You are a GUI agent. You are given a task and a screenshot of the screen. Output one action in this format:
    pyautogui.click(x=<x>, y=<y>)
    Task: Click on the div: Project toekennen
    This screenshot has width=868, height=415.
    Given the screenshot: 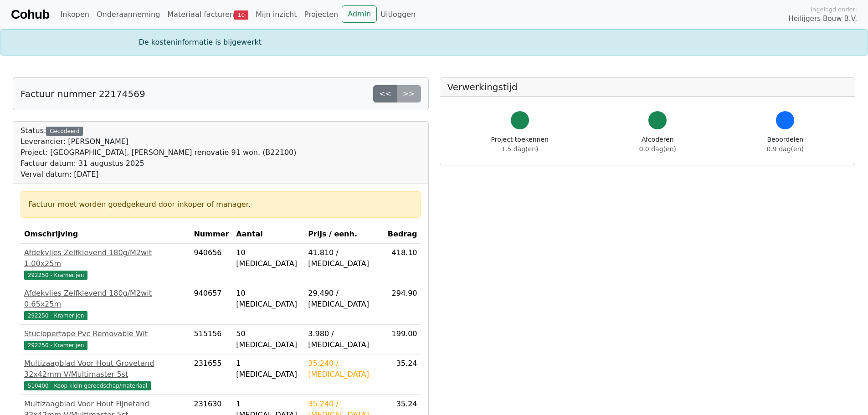 What is the action you would take?
    pyautogui.click(x=520, y=144)
    